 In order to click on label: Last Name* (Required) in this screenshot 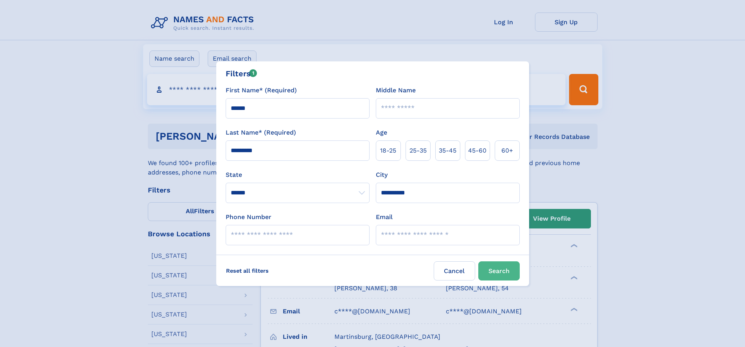, I will do `click(261, 133)`.